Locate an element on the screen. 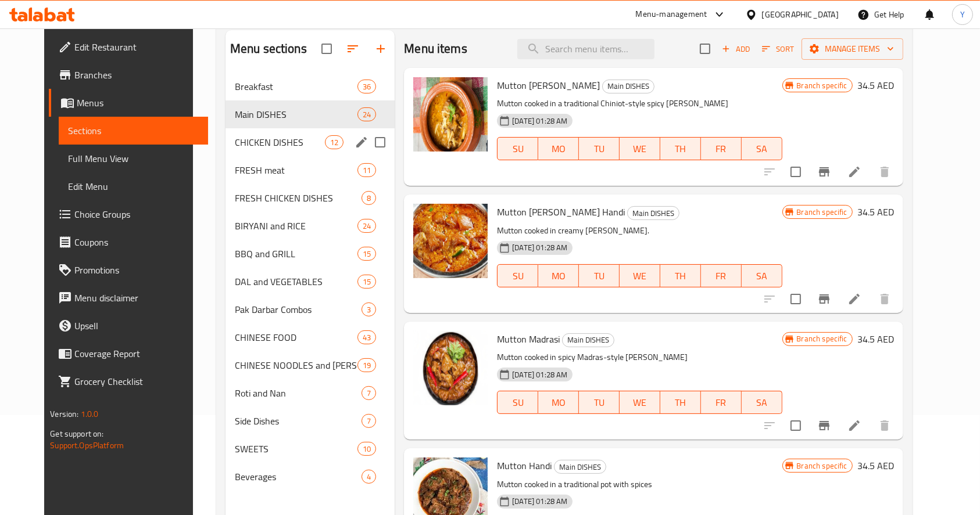 Image resolution: width=980 pixels, height=515 pixels. span: FRESH CHICKEN DISHES is located at coordinates (298, 198).